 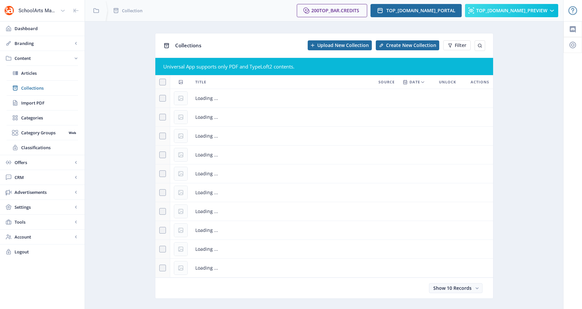 I want to click on a: Categories, so click(x=42, y=118).